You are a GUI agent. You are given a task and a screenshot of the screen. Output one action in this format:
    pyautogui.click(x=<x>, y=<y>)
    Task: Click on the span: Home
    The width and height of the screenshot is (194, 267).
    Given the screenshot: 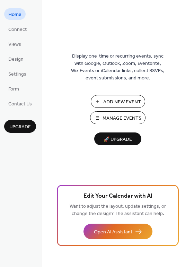 What is the action you would take?
    pyautogui.click(x=15, y=15)
    